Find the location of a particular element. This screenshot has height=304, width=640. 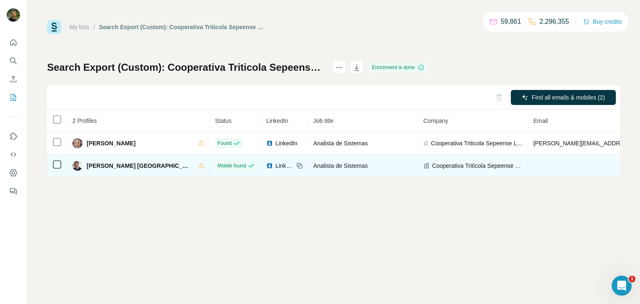

span: 1 is located at coordinates (632, 279).